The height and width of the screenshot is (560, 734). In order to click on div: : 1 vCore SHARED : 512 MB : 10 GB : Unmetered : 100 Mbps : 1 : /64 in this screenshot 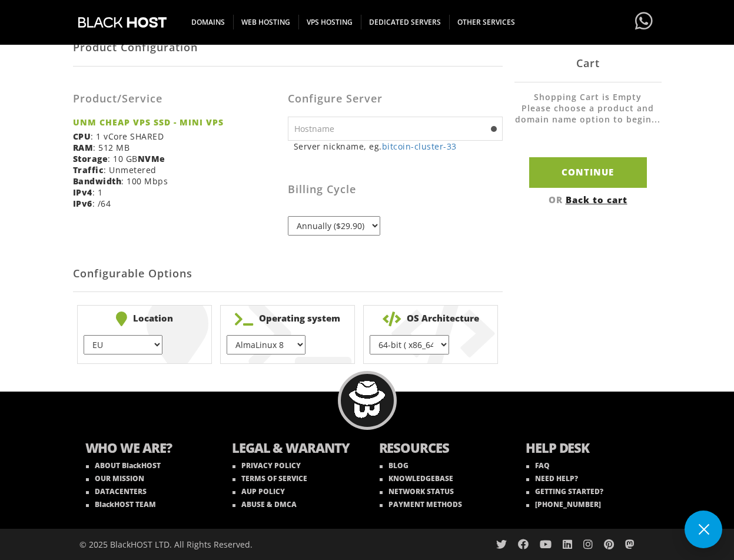, I will do `click(180, 147)`.